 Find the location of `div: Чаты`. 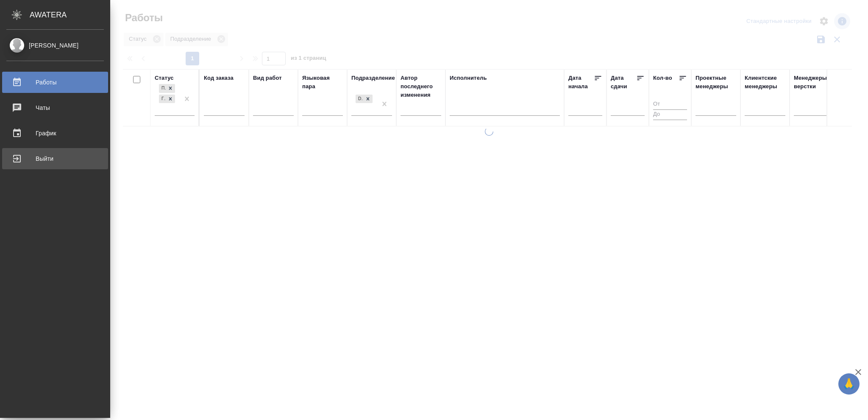

div: Чаты is located at coordinates (55, 108).